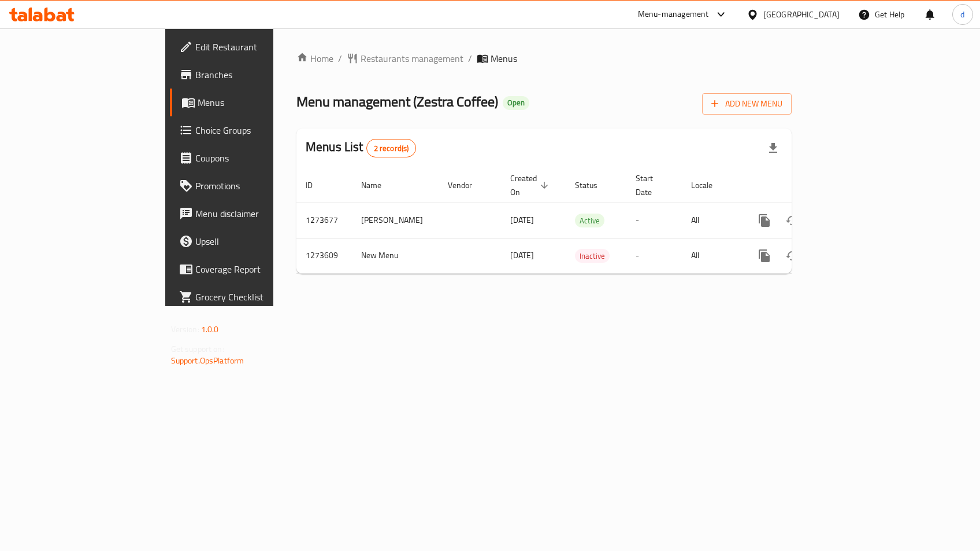  Describe the element at coordinates (317, 185) in the screenshot. I see `span: ID` at that location.